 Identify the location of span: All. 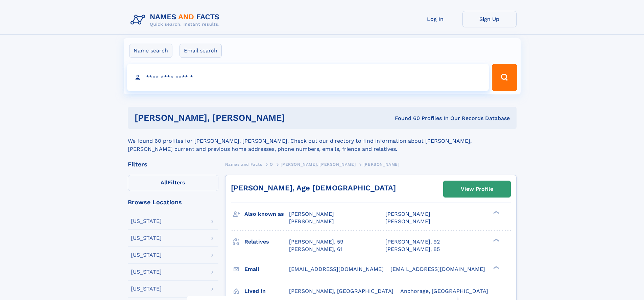
(164, 182).